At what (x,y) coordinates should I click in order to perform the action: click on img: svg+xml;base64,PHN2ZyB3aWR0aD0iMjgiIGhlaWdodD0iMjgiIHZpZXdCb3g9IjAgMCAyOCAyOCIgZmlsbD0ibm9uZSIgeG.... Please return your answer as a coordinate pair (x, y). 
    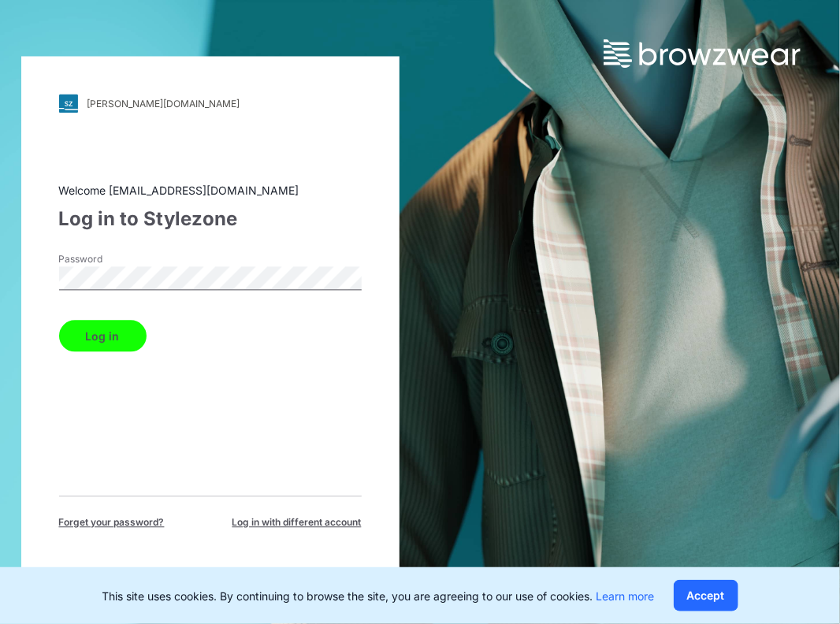
    Looking at the image, I should click on (68, 104).